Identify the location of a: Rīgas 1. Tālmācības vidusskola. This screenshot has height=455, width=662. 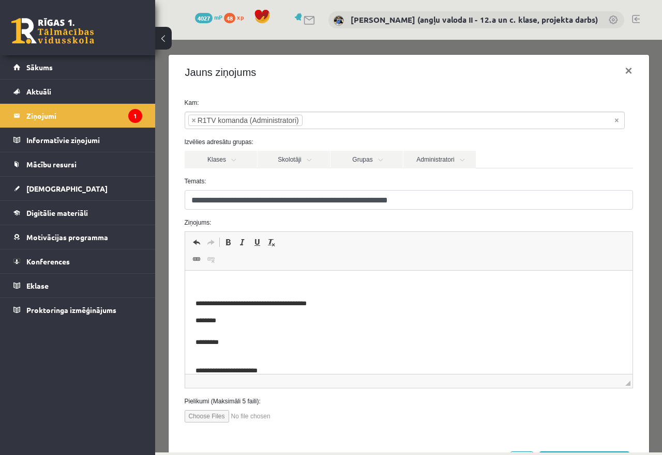
(53, 31).